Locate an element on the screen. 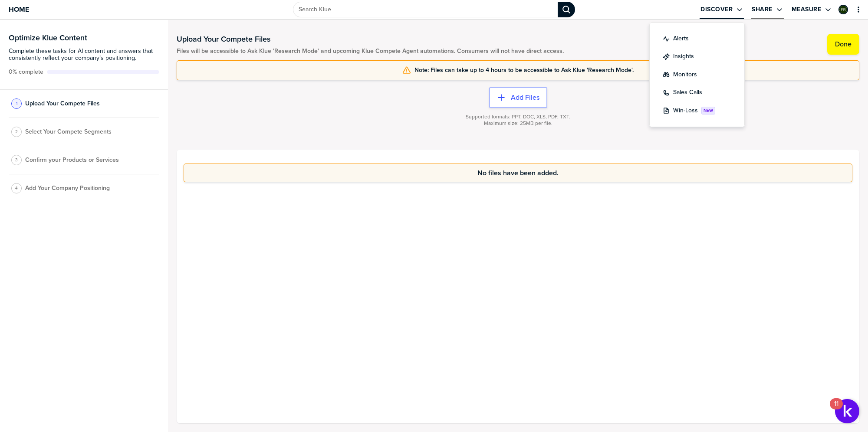 The image size is (868, 432). label: Sales Calls is located at coordinates (687, 93).